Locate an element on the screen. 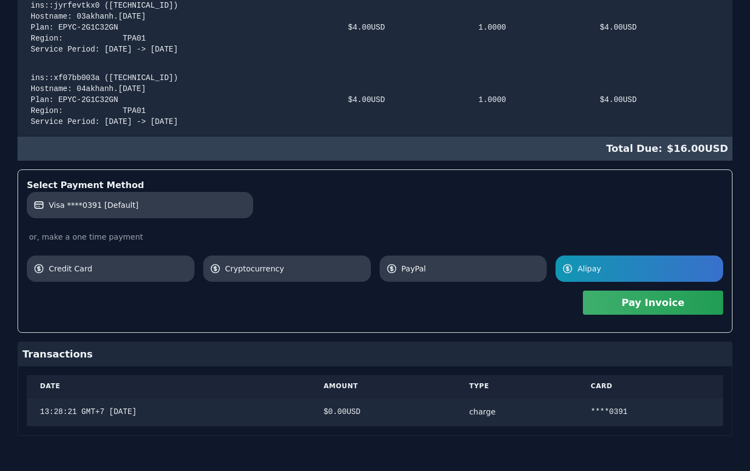  span: PayPal is located at coordinates (471, 268).